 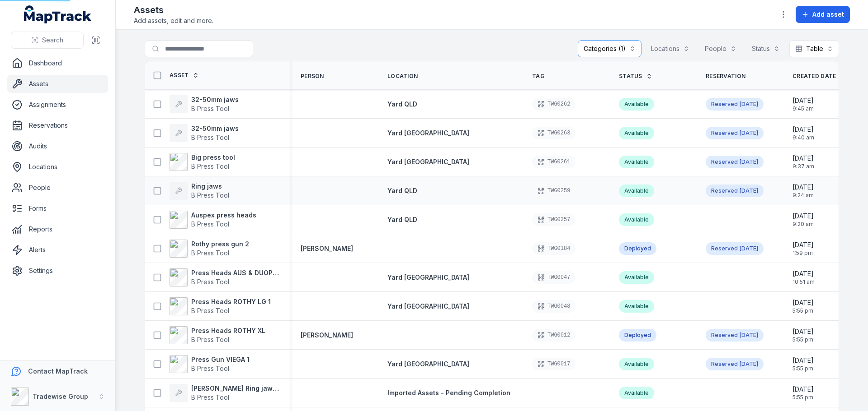 I want to click on strong: Press Heads ROTHY XL, so click(x=228, y=331).